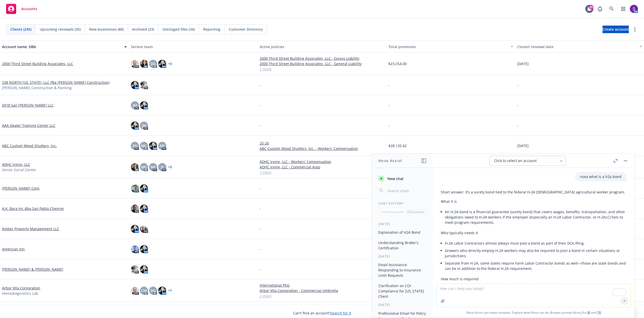  I want to click on span: MC, so click(144, 167).